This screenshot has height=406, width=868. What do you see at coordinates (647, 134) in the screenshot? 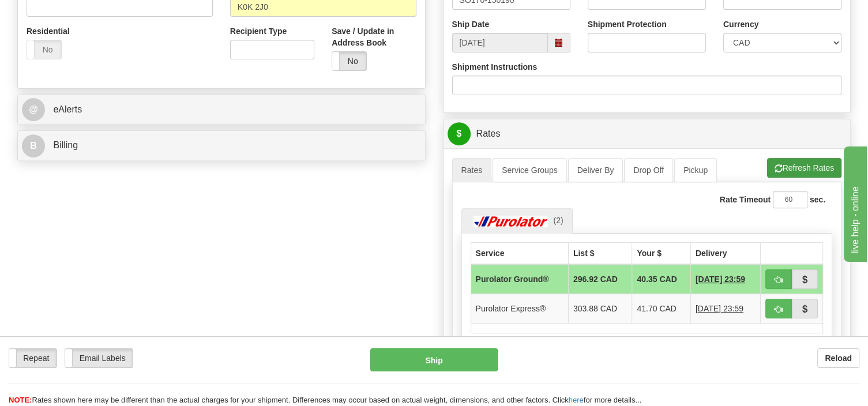
I see `a: $Rates` at bounding box center [647, 134].